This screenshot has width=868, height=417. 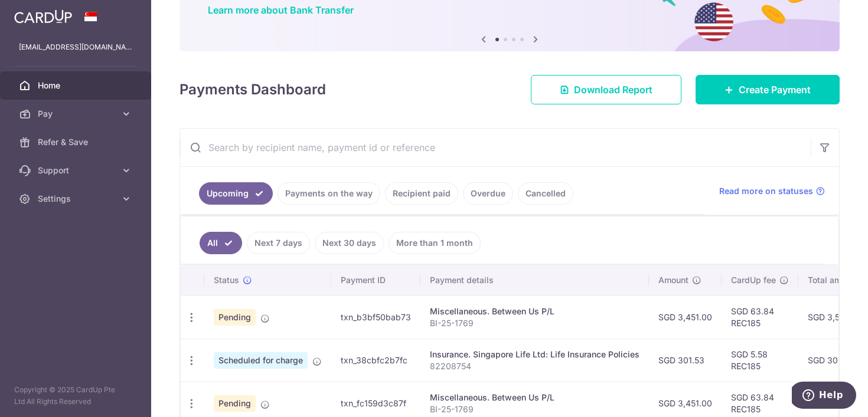 I want to click on a: All, so click(x=221, y=243).